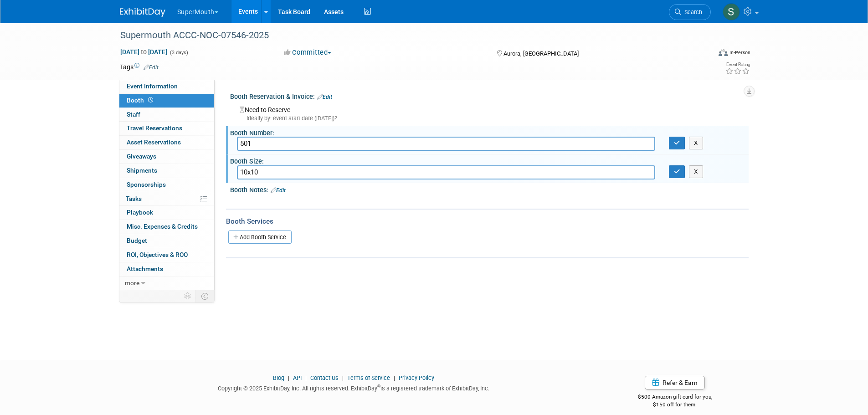  What do you see at coordinates (166, 87) in the screenshot?
I see `a: Event Information` at bounding box center [166, 87].